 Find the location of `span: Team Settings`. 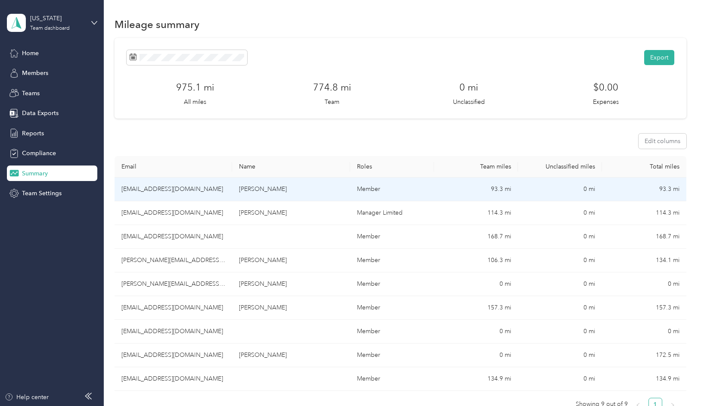

span: Team Settings is located at coordinates (42, 193).